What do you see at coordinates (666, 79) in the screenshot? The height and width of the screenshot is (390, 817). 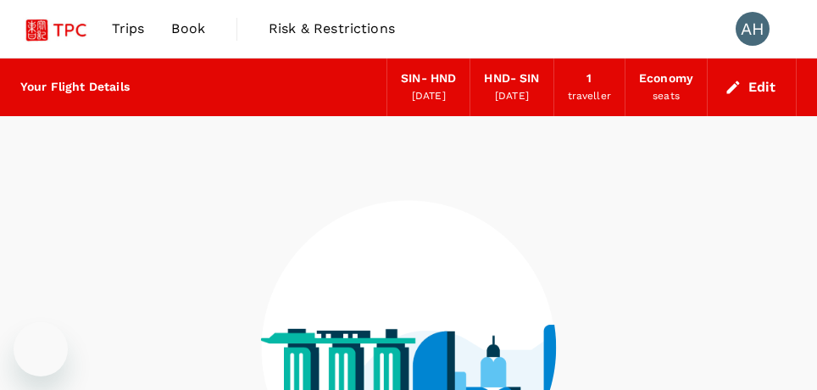 I see `div: Economy` at bounding box center [666, 79].